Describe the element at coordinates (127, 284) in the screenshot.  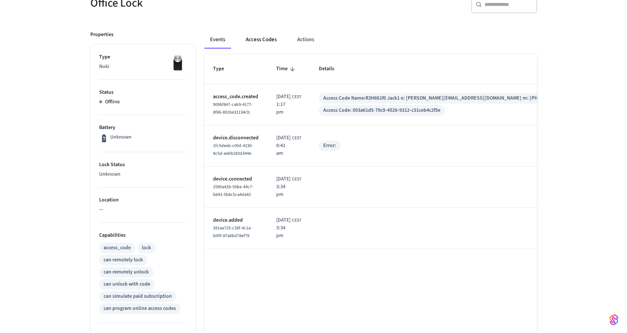
I see `div: can unlock with code` at that location.